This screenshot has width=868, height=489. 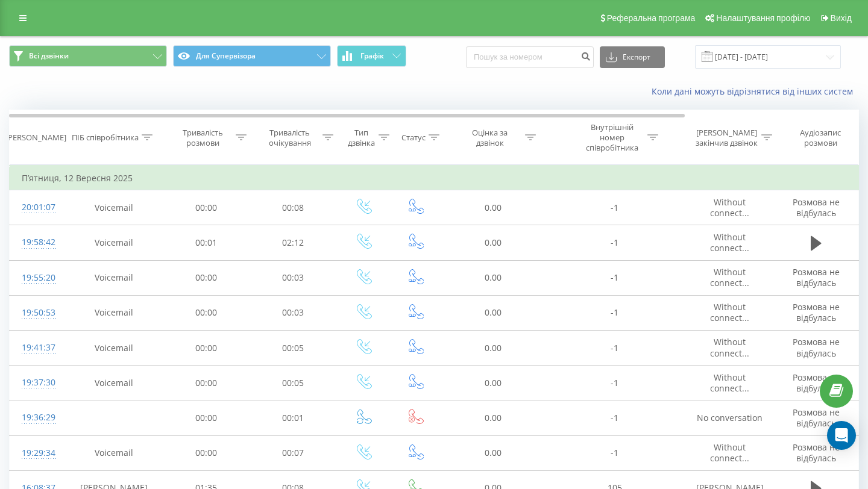 I want to click on input: Пошук за номером, so click(x=530, y=57).